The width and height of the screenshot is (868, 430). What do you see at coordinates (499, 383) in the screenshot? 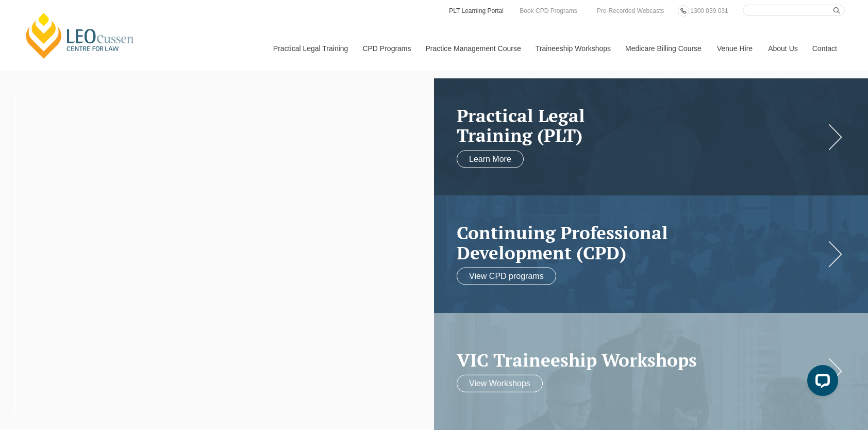
I see `a: View Workshops` at bounding box center [499, 383].